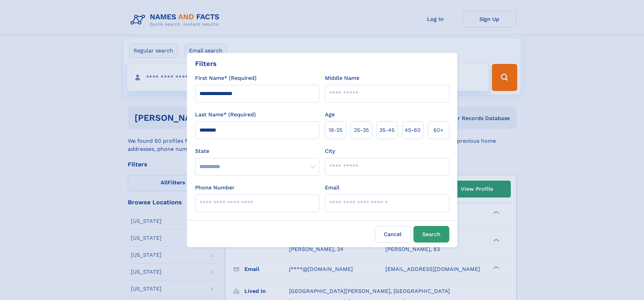  What do you see at coordinates (329, 114) in the screenshot?
I see `label: Age` at bounding box center [329, 114].